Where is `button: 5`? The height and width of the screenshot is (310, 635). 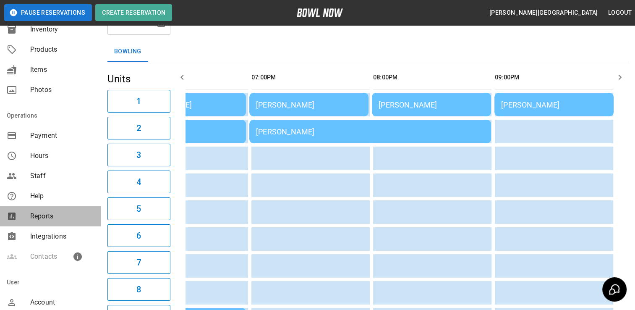
button: 5 is located at coordinates (139, 209).